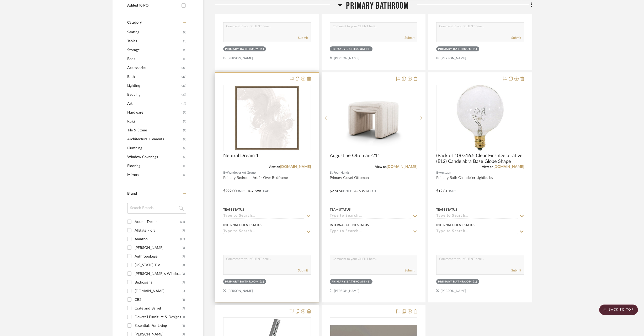 The image size is (644, 336). Describe the element at coordinates (153, 6) in the screenshot. I see `div: Added To PO` at that location.